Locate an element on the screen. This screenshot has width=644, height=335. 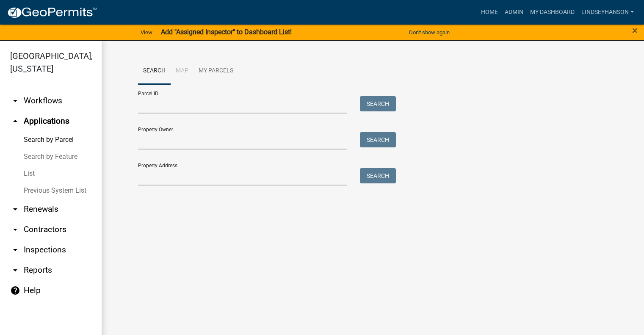
strong: Add "Assigned Inspector" to Dashboard List! is located at coordinates (226, 32).